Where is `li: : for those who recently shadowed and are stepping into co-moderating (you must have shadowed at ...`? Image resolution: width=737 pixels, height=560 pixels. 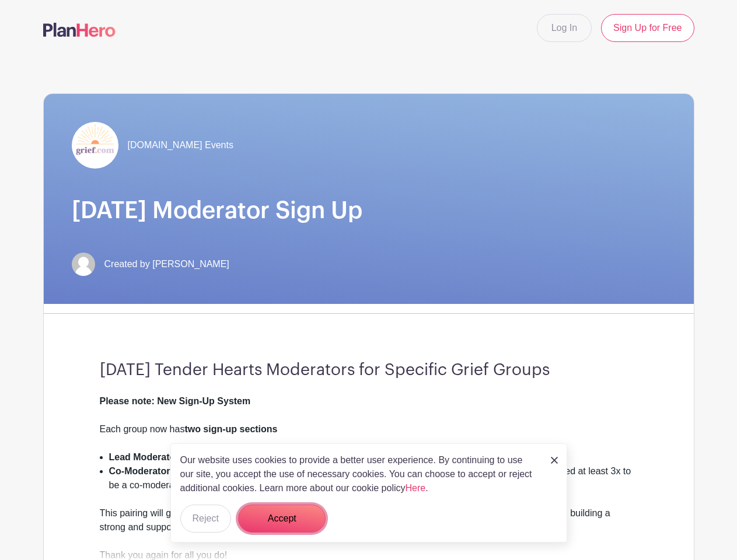
li: : for those who recently shadowed and are stepping into co-moderating (you must have shadowed at ... is located at coordinates (374, 485).